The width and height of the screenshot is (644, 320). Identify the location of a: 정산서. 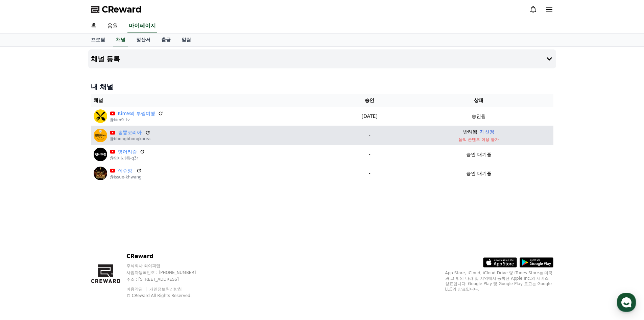
(144, 40).